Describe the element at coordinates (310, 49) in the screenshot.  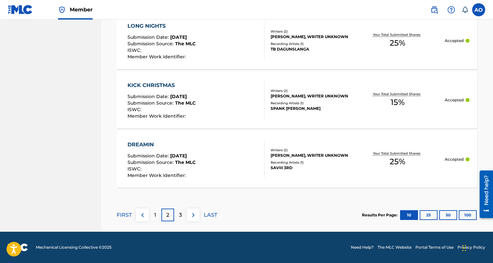
I see `div: TB DAGUNSLANGA` at that location.